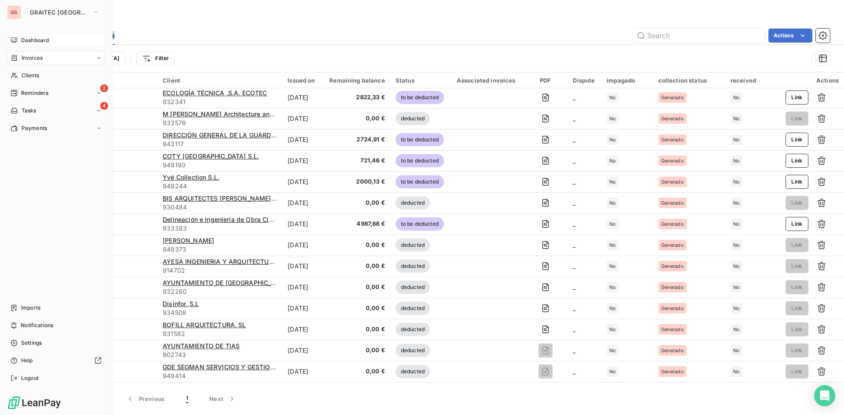  Describe the element at coordinates (790, 36) in the screenshot. I see `button: Actions` at that location.